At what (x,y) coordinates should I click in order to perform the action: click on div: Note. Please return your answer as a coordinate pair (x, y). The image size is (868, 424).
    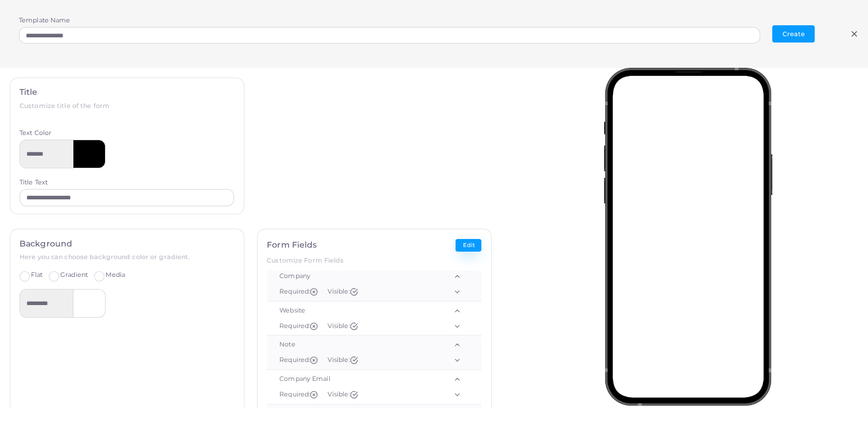
    Looking at the image, I should click on (349, 344).